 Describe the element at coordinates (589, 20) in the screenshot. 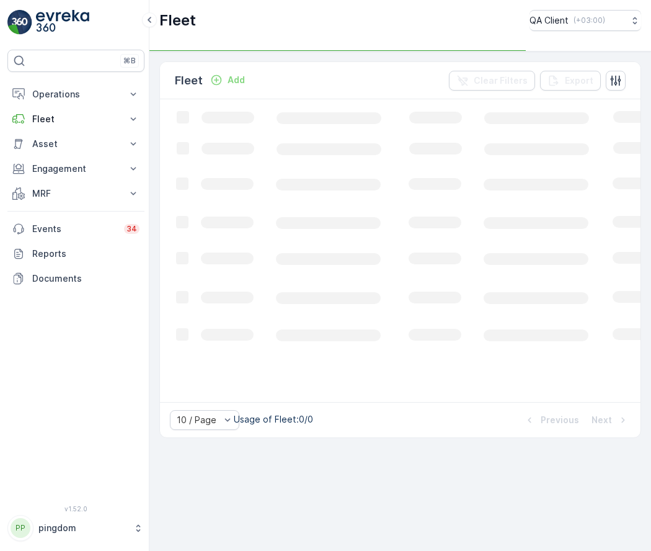

I see `p: ( +03:00 )` at that location.